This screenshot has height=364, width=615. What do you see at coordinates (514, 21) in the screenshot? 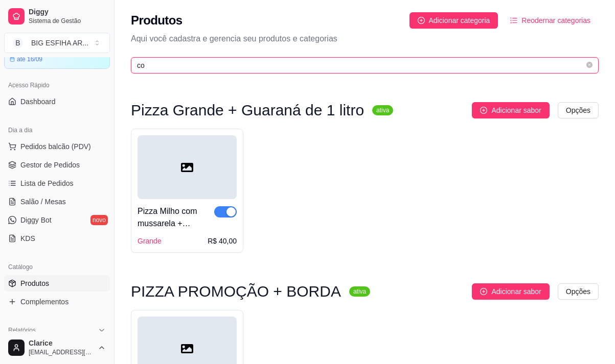
I see `span: ordered-list` at bounding box center [514, 21].